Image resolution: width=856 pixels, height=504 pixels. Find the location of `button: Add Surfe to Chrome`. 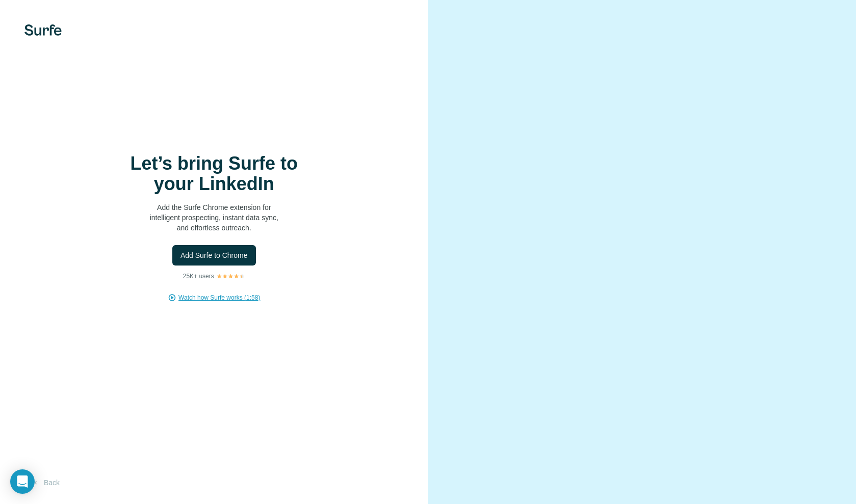

button: Add Surfe to Chrome is located at coordinates (214, 255).